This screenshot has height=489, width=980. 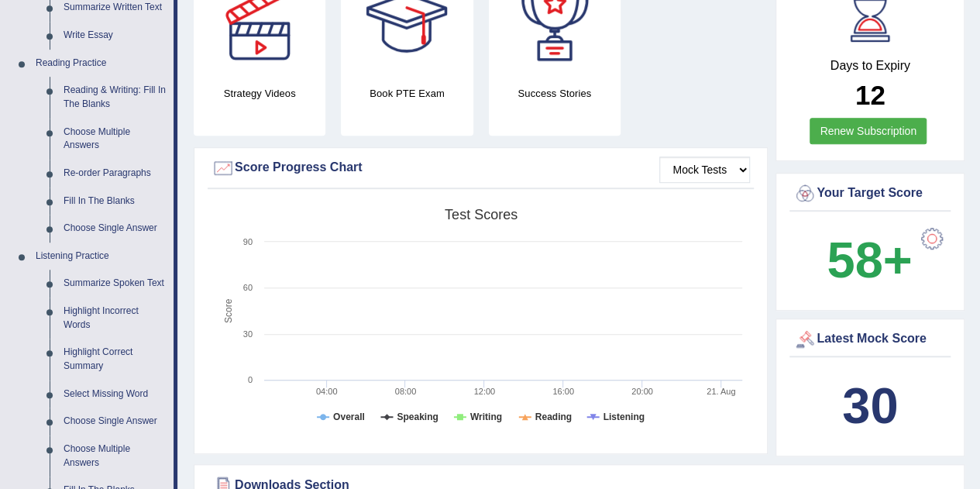 I want to click on div: Score Progress Chart, so click(x=480, y=168).